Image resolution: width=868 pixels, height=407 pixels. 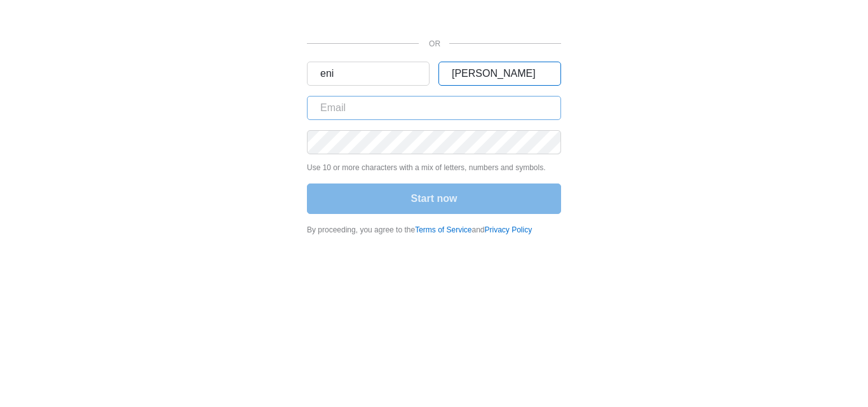 What do you see at coordinates (368, 73) in the screenshot?
I see `input: First name` at bounding box center [368, 73].